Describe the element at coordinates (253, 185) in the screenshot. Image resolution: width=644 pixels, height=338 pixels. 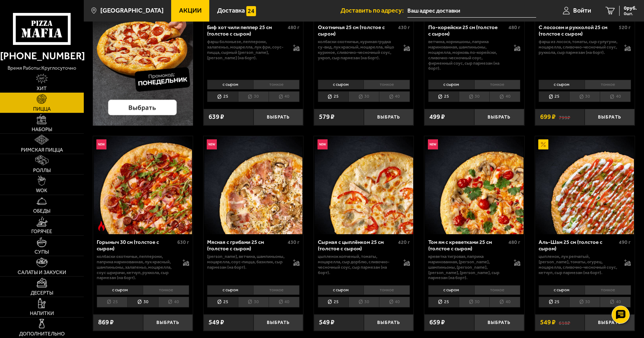
I see `a: НовинкаМясная с грибами 25 см (толстое с сыром)` at that location.